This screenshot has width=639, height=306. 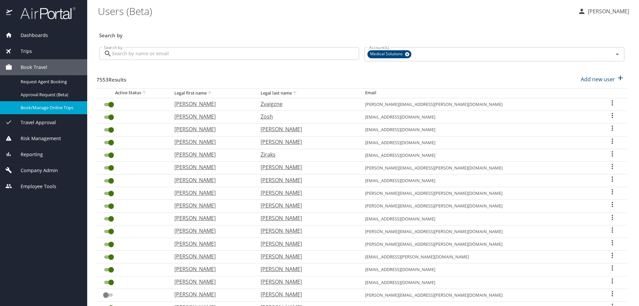 What do you see at coordinates (602, 79) in the screenshot?
I see `button: Add new user` at bounding box center [602, 79].